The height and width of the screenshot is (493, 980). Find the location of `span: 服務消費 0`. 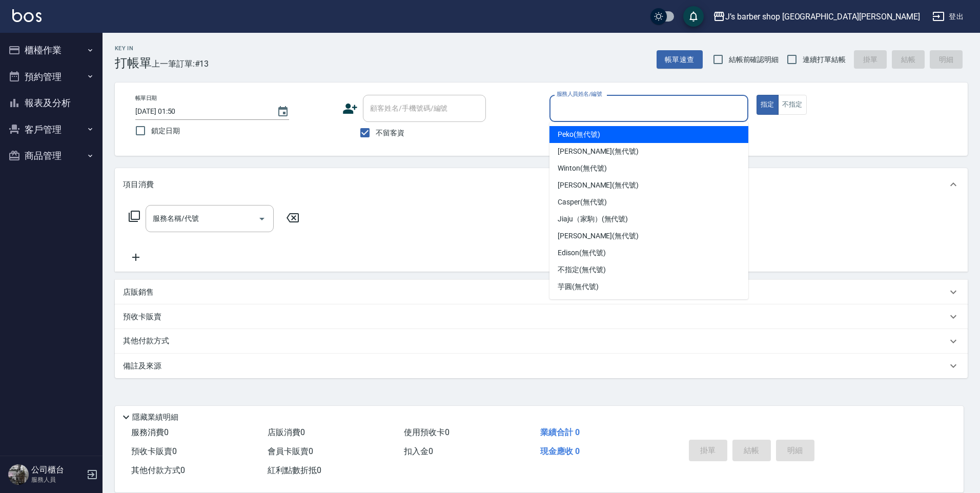

span: 服務消費 0 is located at coordinates (149, 432).